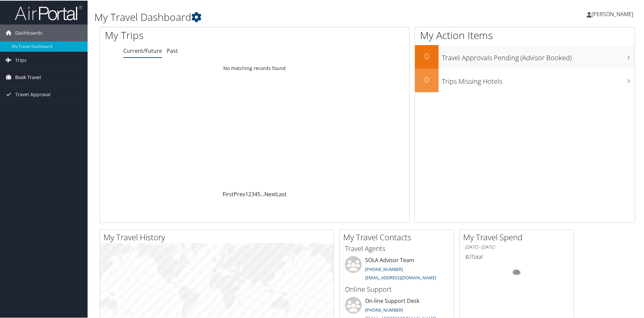  I want to click on tspan: 0%, so click(516, 272).